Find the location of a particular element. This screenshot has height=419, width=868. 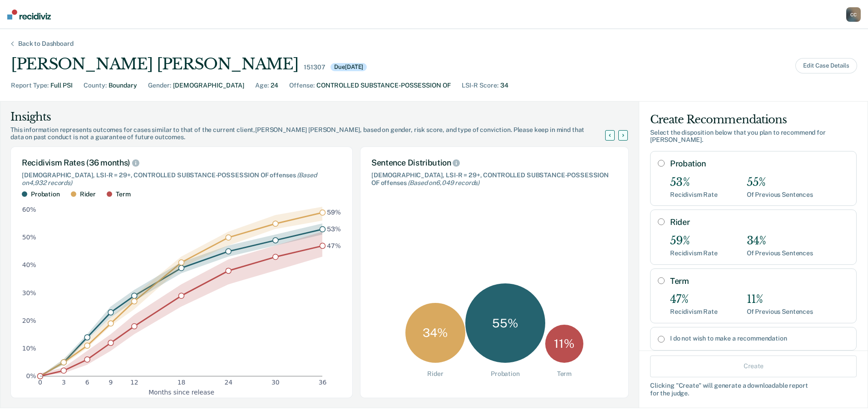

div: 59% is located at coordinates (694, 241).